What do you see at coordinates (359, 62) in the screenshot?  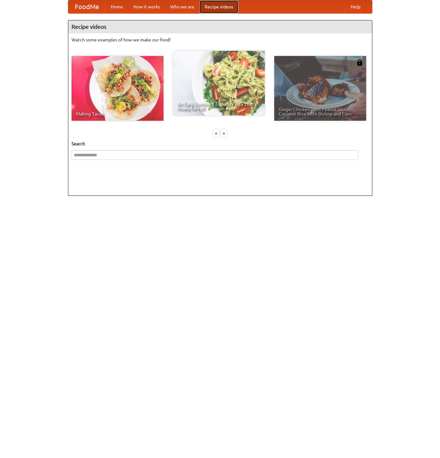 I see `img: 483408.png` at bounding box center [359, 62].